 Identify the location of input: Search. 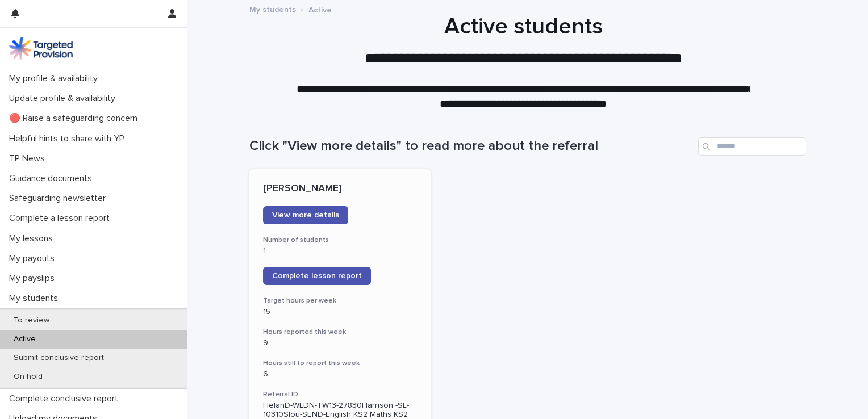
(752, 146).